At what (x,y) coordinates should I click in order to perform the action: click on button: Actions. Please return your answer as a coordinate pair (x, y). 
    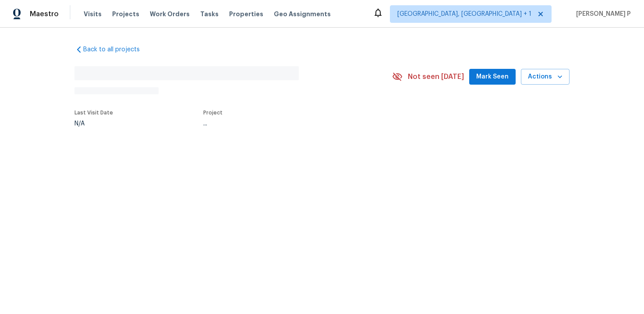
    Looking at the image, I should click on (545, 77).